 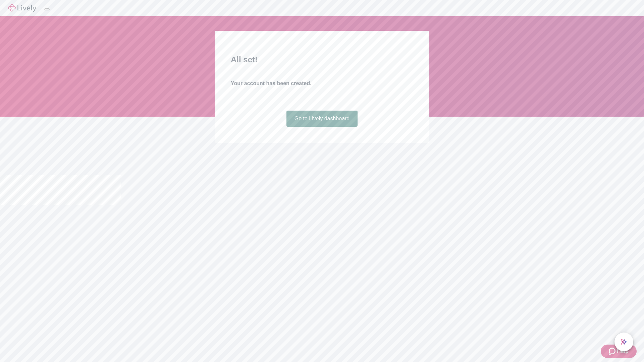 What do you see at coordinates (322, 118) in the screenshot?
I see `a: Go to Lively dashboard` at bounding box center [322, 118].